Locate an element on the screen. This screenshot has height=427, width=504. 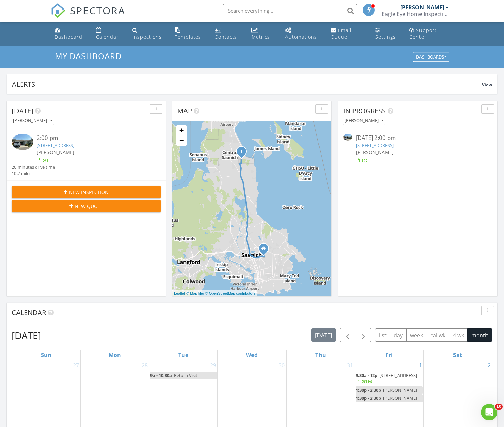
button: week is located at coordinates (417, 335).